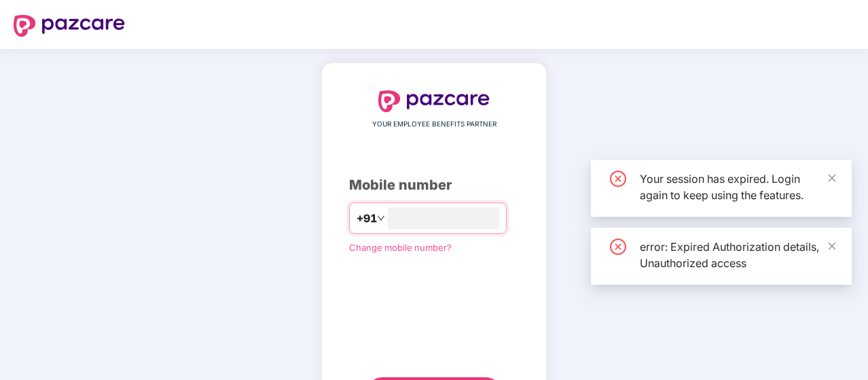  What do you see at coordinates (738, 255) in the screenshot?
I see `div: error: Expired Authorization details, Unauthorized access` at bounding box center [738, 255].